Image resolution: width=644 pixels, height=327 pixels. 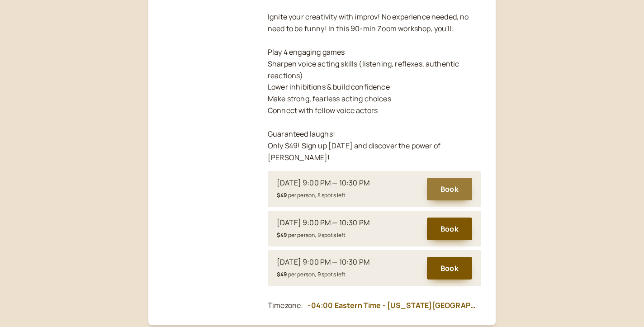 I want to click on div: Timezone:, so click(x=285, y=306).